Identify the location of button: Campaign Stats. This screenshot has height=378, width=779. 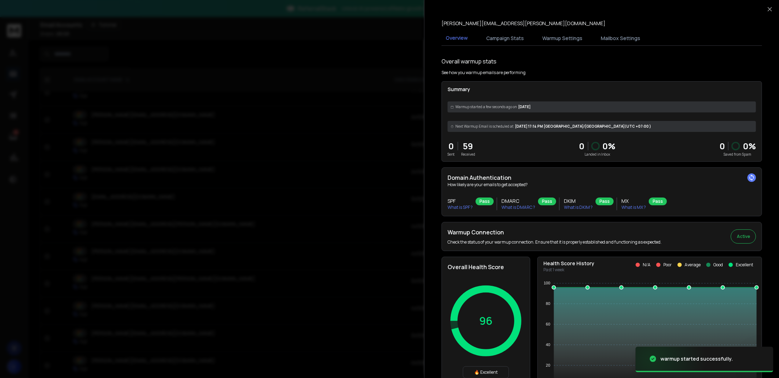
(505, 38).